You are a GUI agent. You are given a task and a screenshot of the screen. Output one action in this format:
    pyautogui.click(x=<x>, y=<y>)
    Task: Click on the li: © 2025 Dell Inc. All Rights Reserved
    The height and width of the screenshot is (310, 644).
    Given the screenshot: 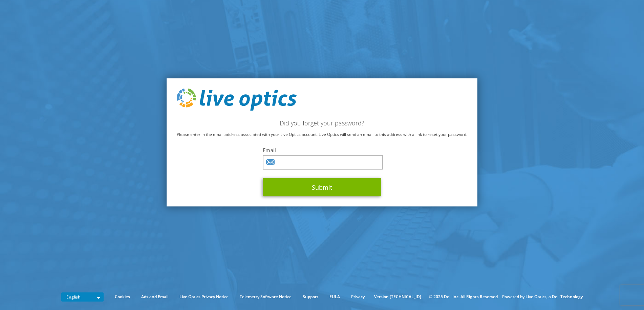 What is the action you would take?
    pyautogui.click(x=463, y=297)
    